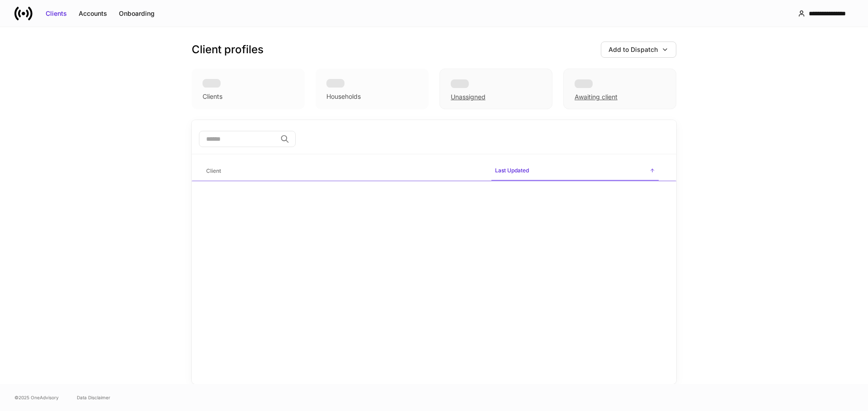  What do you see at coordinates (213, 171) in the screenshot?
I see `h6: Client` at bounding box center [213, 171].